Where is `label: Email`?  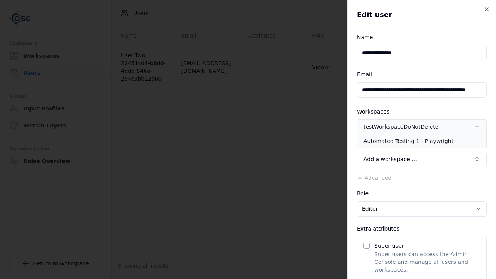 label: Email is located at coordinates (364, 74).